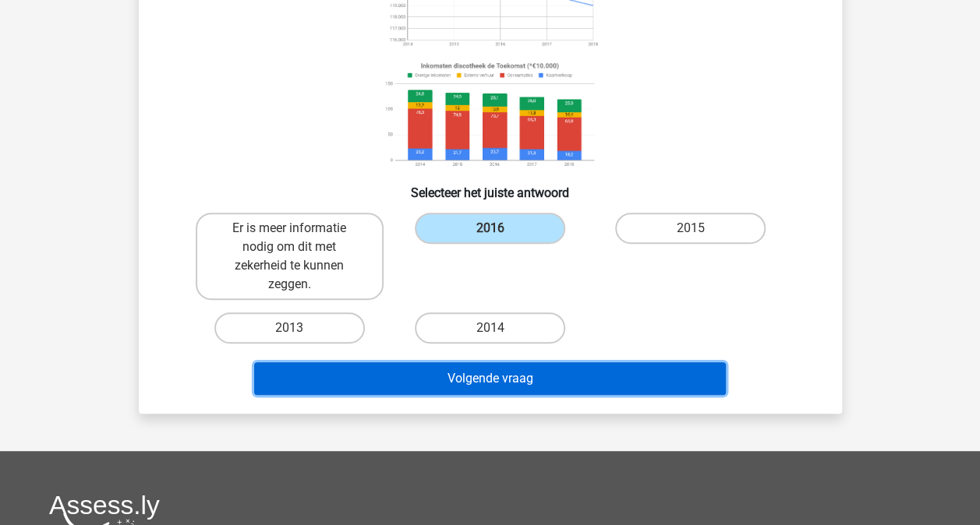 This screenshot has height=525, width=980. What do you see at coordinates (489, 378) in the screenshot?
I see `button: Volgende vraag` at bounding box center [489, 378].